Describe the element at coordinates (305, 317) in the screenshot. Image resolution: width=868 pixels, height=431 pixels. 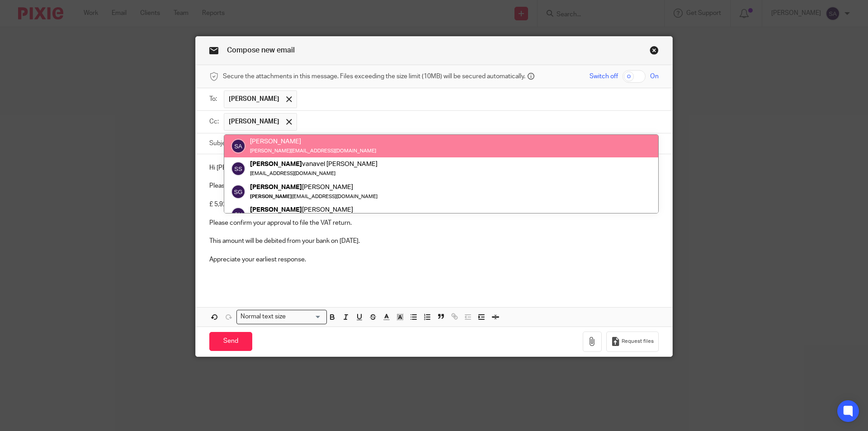
I see `input: Search for option` at that location.